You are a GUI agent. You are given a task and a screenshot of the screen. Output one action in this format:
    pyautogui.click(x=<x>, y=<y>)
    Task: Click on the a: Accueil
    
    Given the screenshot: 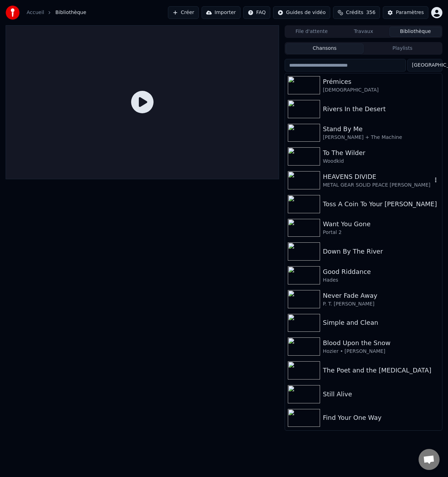 What is the action you would take?
    pyautogui.click(x=35, y=13)
    